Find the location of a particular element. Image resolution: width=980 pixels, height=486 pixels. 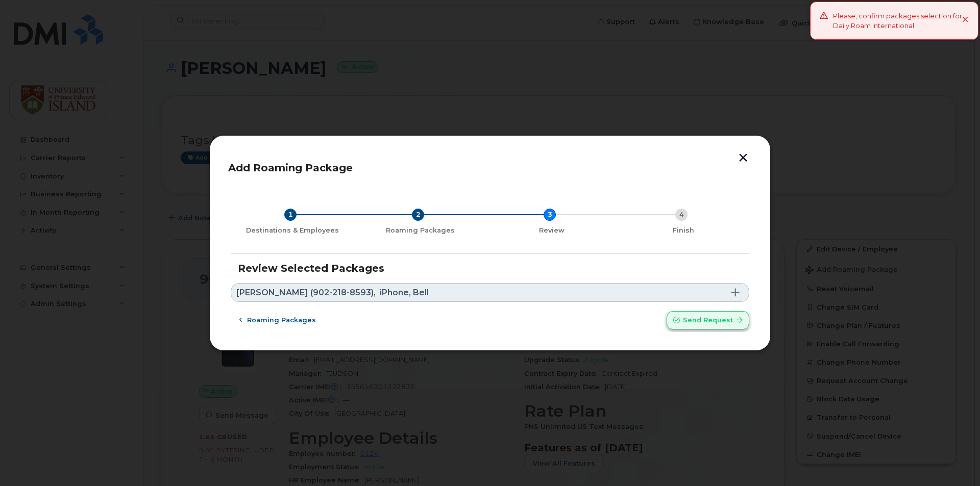

h3: Review Selected Packages is located at coordinates (490, 268).